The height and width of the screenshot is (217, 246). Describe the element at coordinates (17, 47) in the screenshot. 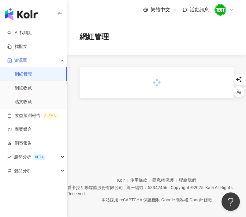

I see `a: 找貼文` at that location.